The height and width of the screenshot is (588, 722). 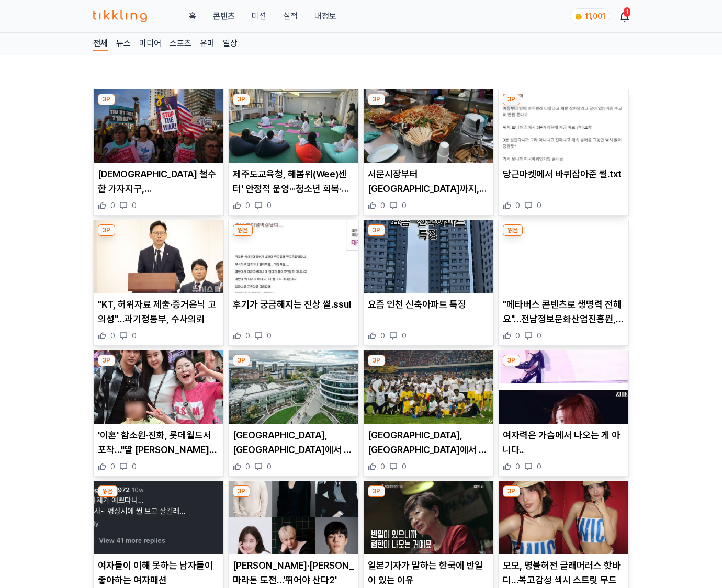 What do you see at coordinates (588, 16) in the screenshot?
I see `a: coin 11,001` at bounding box center [588, 16].